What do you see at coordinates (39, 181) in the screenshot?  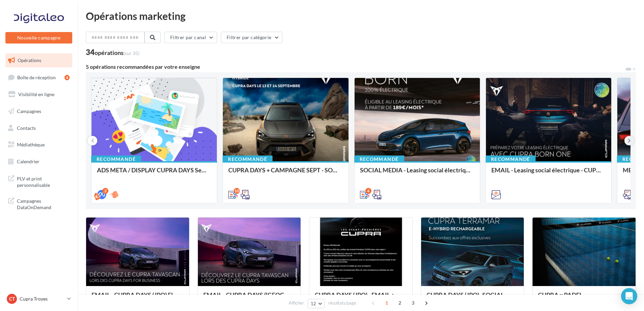 I see `a: PLV et print personnalisable` at bounding box center [39, 181].